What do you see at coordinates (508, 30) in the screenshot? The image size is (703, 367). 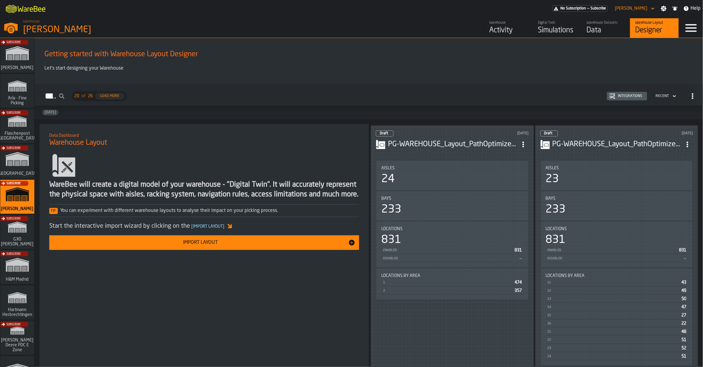 I see `div: Activity` at bounding box center [508, 30].